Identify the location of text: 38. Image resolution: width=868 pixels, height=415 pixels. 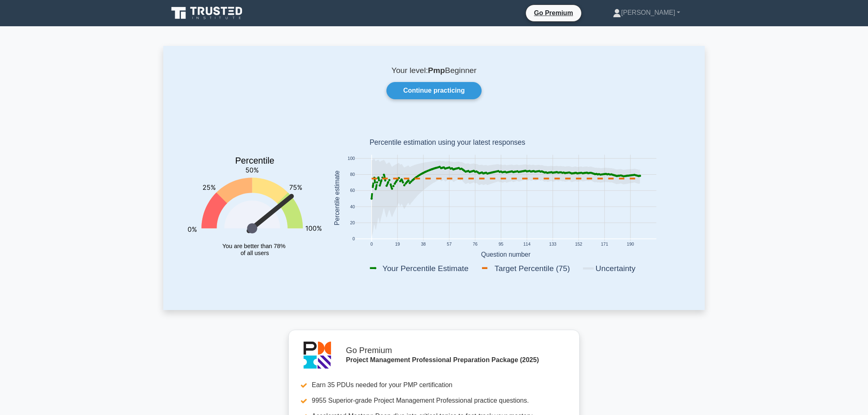
(423, 245).